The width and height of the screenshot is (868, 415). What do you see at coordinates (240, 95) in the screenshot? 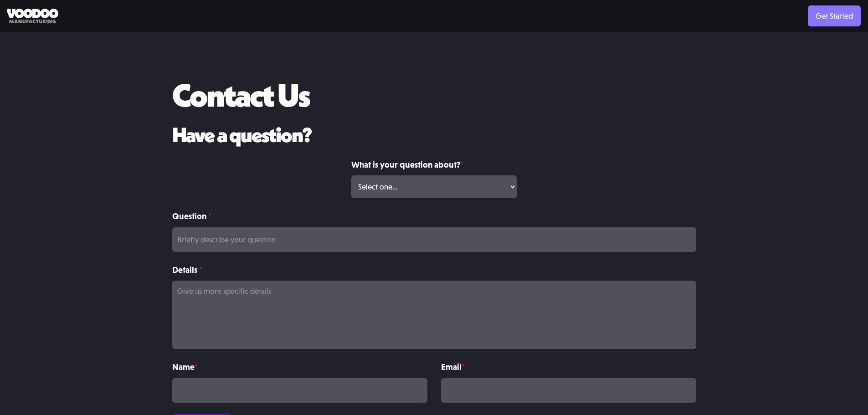
I see `h1: Contact Us` at bounding box center [240, 95].